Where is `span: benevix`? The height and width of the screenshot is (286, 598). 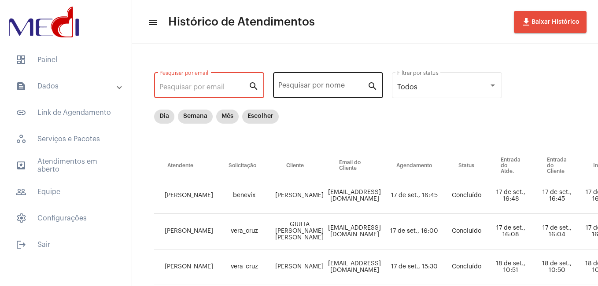 span: benevix is located at coordinates (244, 196).